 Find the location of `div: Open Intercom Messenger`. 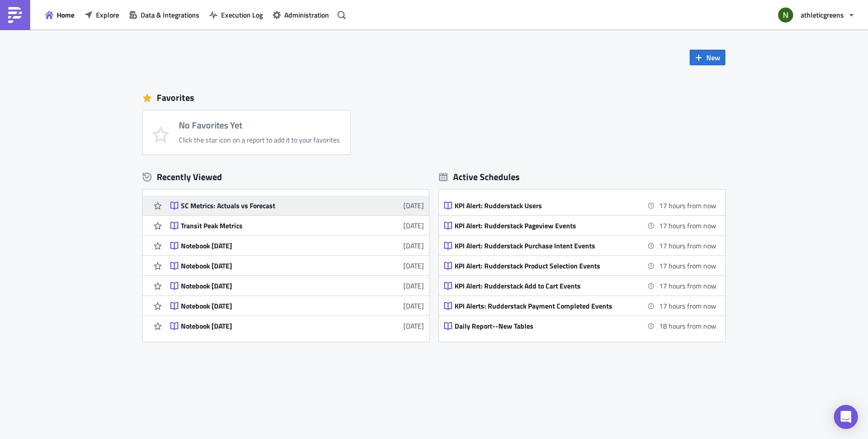

div: Open Intercom Messenger is located at coordinates (846, 417).